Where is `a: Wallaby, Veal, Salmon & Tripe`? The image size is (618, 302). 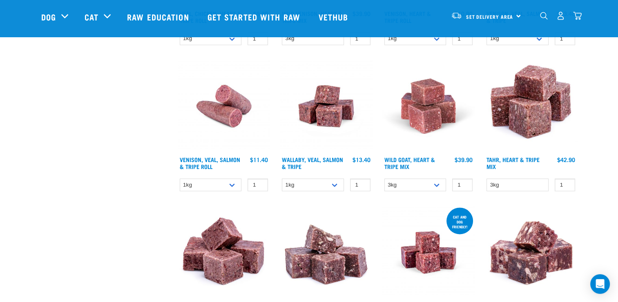 a: Wallaby, Veal, Salmon & Tripe is located at coordinates (313, 162).